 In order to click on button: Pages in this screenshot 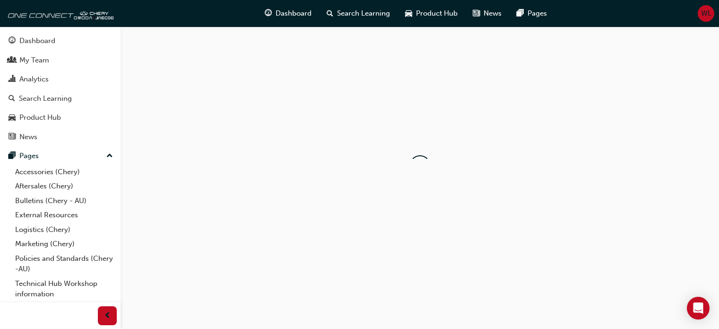, I will do `click(60, 156)`.